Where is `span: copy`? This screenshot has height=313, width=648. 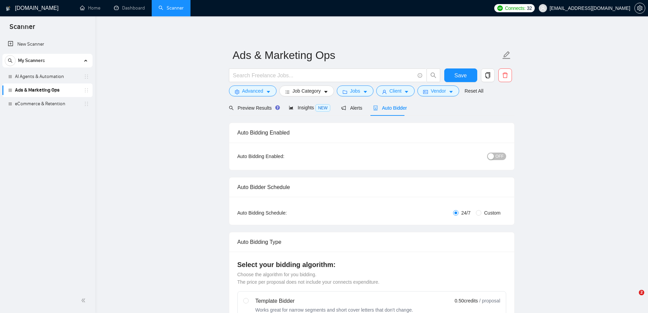
span: copy is located at coordinates (488, 75).